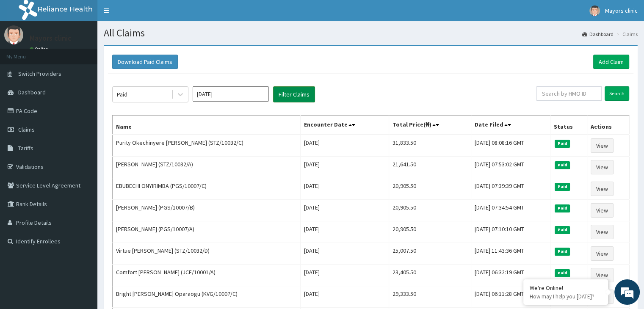  Describe the element at coordinates (611, 62) in the screenshot. I see `a: Add Claim` at that location.